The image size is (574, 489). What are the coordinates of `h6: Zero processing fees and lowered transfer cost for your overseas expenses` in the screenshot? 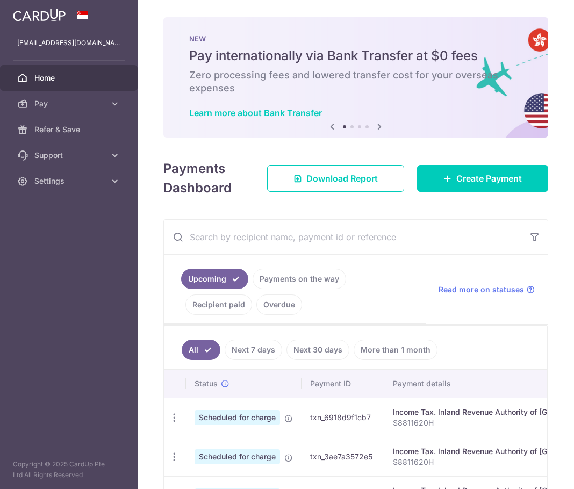 It's located at (356, 82).